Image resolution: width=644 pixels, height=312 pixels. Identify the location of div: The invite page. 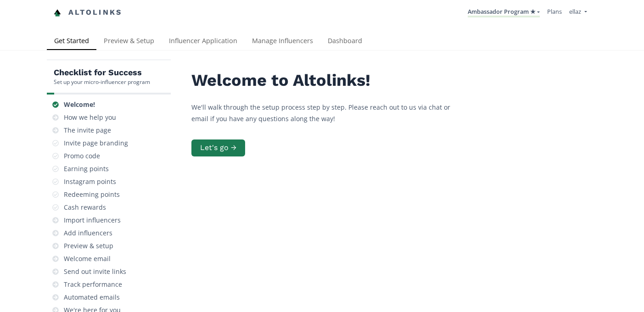
(87, 130).